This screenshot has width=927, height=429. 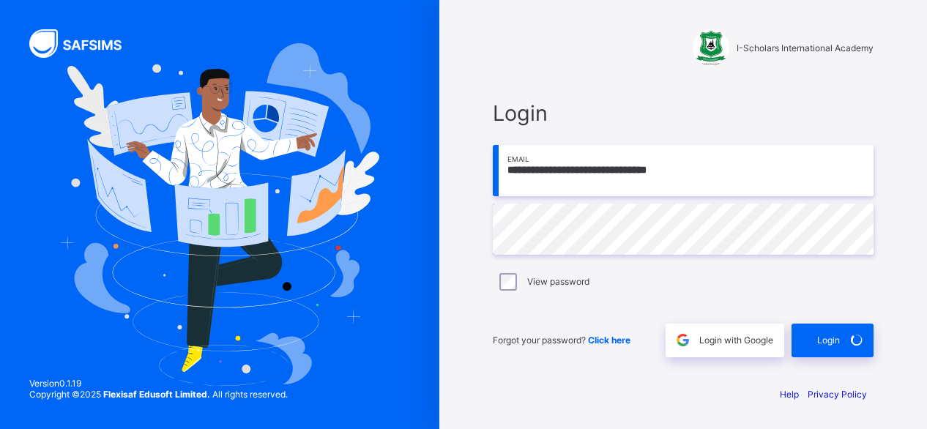 I want to click on span: Version 0.1.19, so click(x=158, y=383).